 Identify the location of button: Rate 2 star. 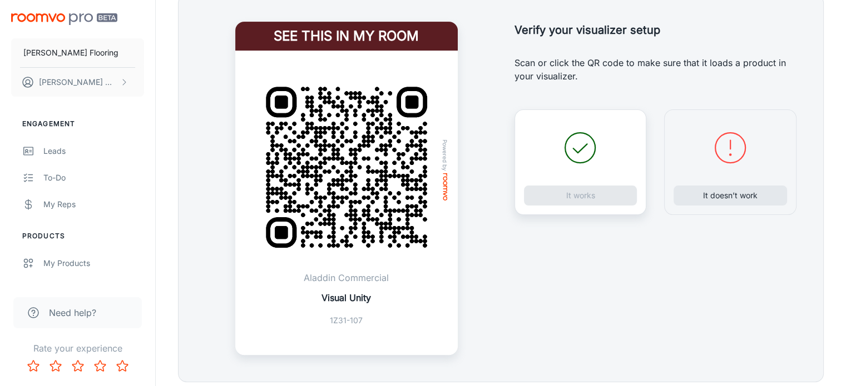
(56, 366).